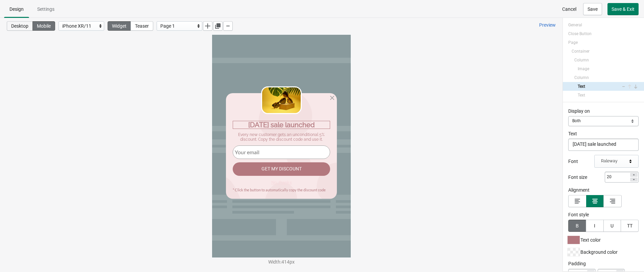 The height and width of the screenshot is (272, 644). I want to click on button: Desktop, so click(19, 26).